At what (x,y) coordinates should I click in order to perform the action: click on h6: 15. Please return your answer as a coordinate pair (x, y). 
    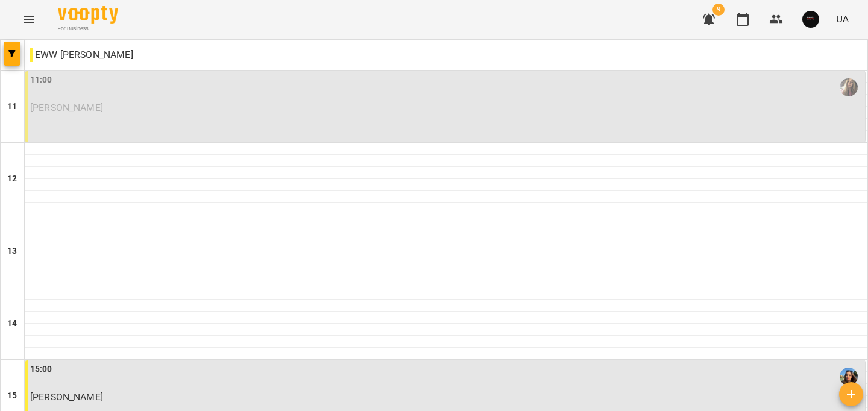
    Looking at the image, I should click on (12, 396).